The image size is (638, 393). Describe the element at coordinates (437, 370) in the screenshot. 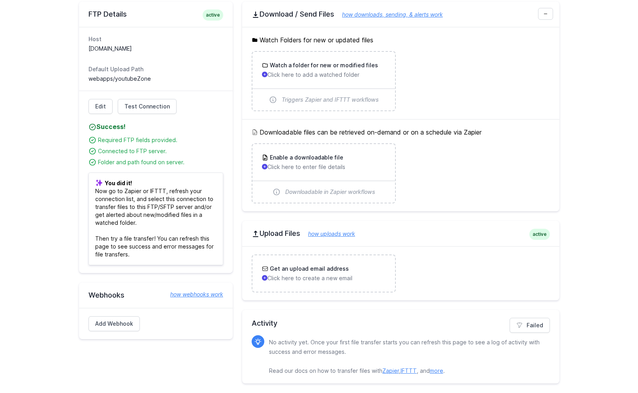

I see `a: more` at that location.